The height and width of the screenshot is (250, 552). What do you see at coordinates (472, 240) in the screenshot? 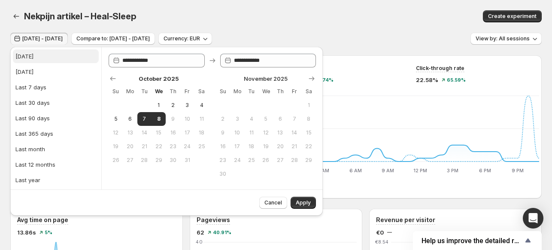
I see `span: Help us improve the detailed report for A/B campaigns` at bounding box center [472, 240].